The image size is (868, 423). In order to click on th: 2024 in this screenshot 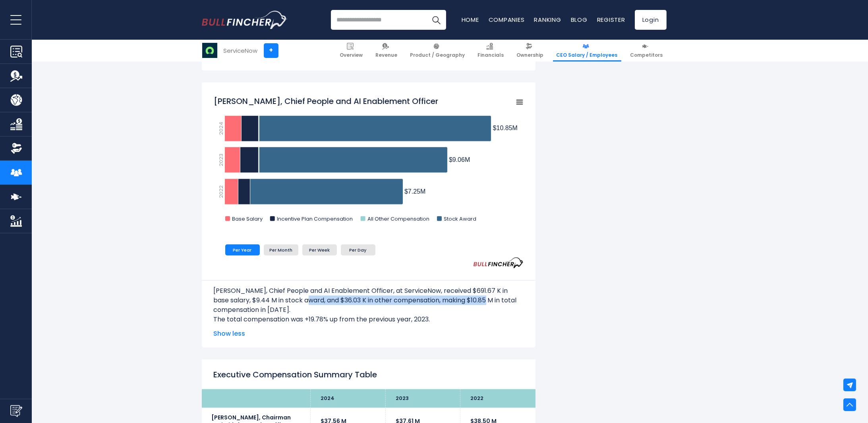, I will do `click(348, 398)`.